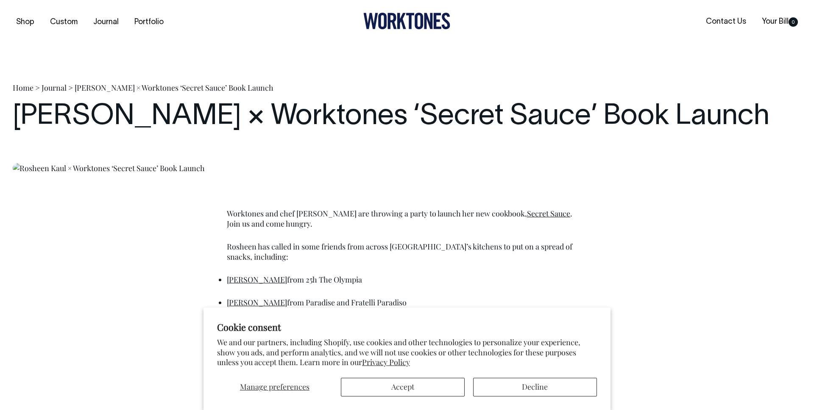 The image size is (814, 410). Describe the element at coordinates (793, 22) in the screenshot. I see `span: 0` at that location.